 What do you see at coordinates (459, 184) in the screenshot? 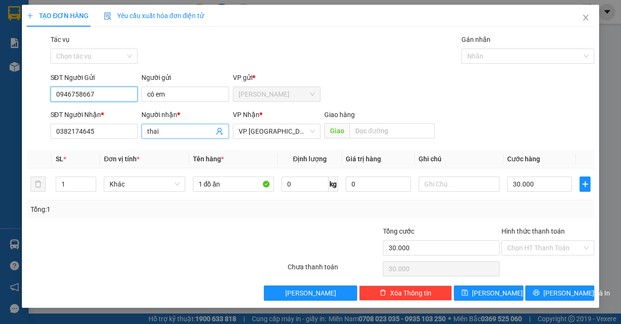
I see `input: Ghi Chú` at bounding box center [459, 184].